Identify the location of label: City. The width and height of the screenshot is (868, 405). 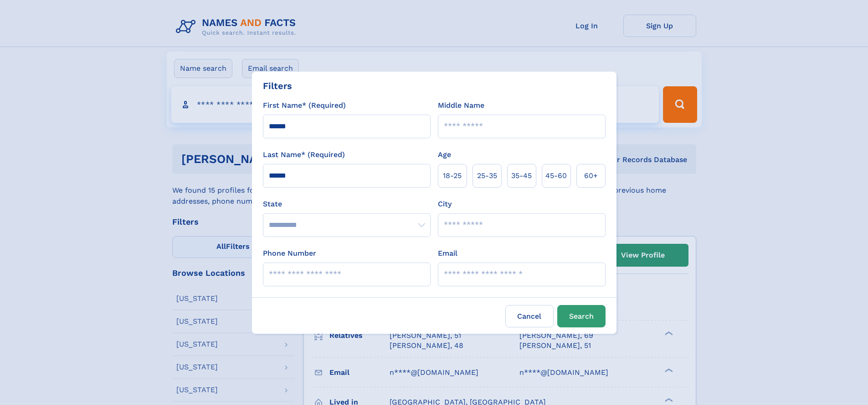
(445, 204).